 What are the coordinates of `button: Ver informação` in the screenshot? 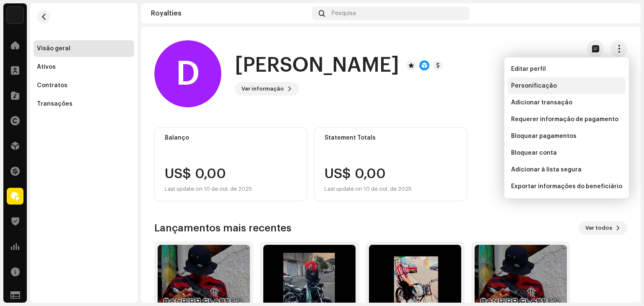 It's located at (266, 89).